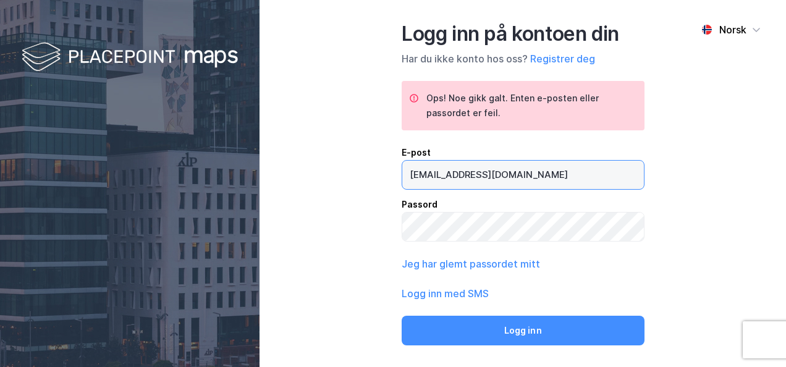 This screenshot has width=786, height=367. What do you see at coordinates (130, 57) in the screenshot?
I see `img: logo-white.f07954bde2210d2a523dddb988cd2aa7.svg` at bounding box center [130, 57].